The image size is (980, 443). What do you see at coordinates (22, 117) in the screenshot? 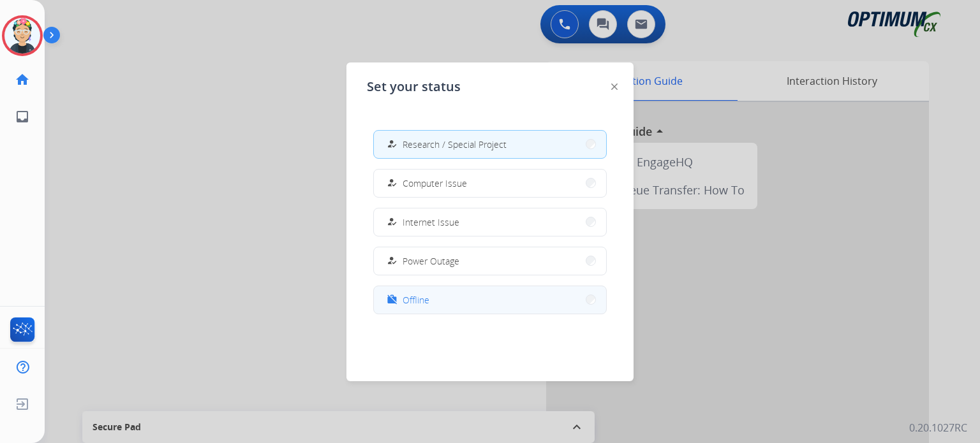
I see `mat-icon: inbox` at bounding box center [22, 117].